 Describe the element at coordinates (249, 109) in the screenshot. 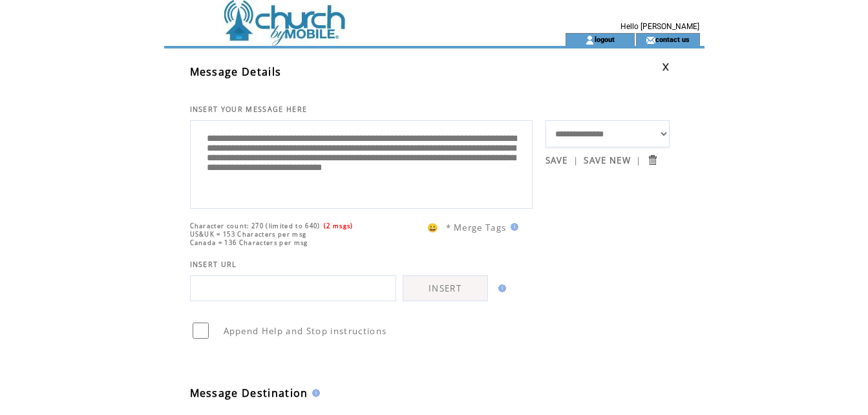

I see `span: INSERT YOUR MESSAGE HERE` at that location.